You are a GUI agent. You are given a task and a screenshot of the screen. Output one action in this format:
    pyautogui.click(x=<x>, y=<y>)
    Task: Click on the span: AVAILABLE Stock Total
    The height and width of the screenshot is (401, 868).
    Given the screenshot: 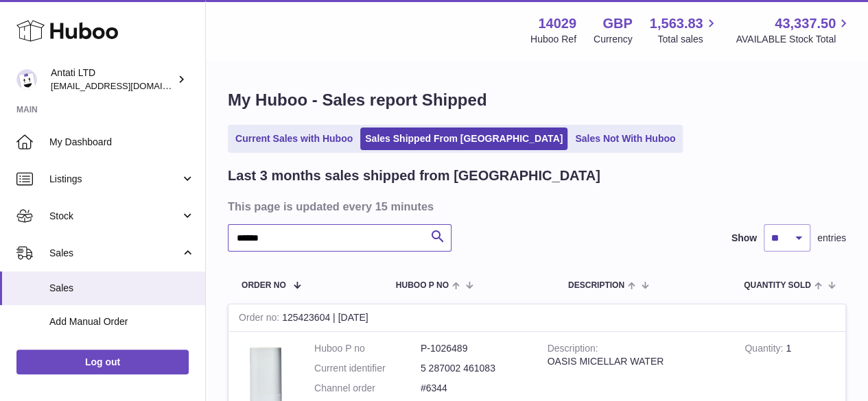 What is the action you would take?
    pyautogui.click(x=793, y=39)
    